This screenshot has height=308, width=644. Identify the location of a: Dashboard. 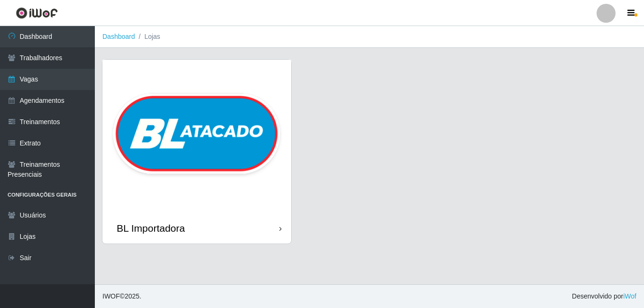
(119, 36).